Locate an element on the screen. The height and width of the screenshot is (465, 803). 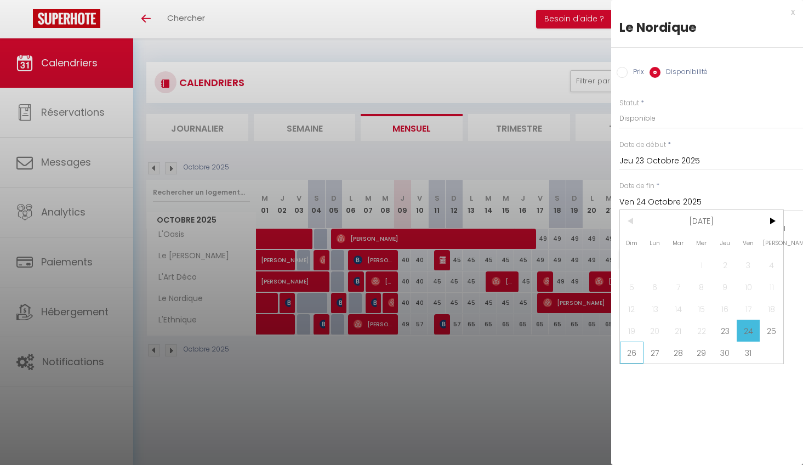
span: 31 is located at coordinates (748, 352).